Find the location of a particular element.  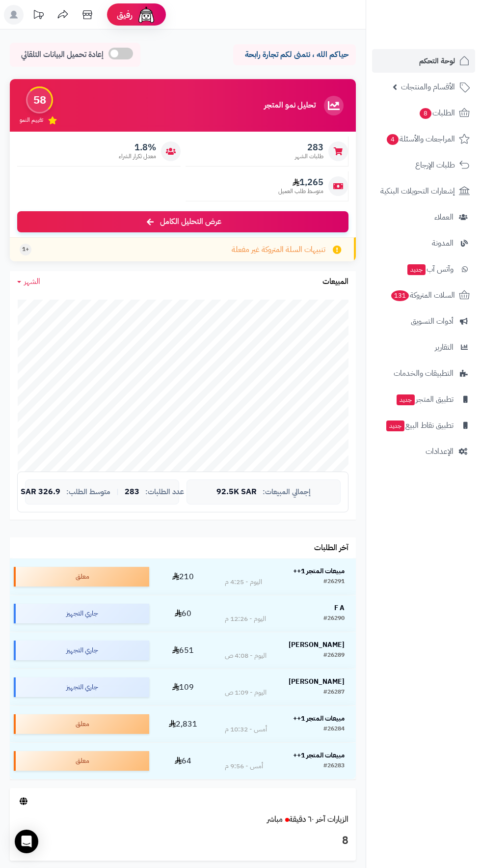

h3: 8 is located at coordinates (183, 841).